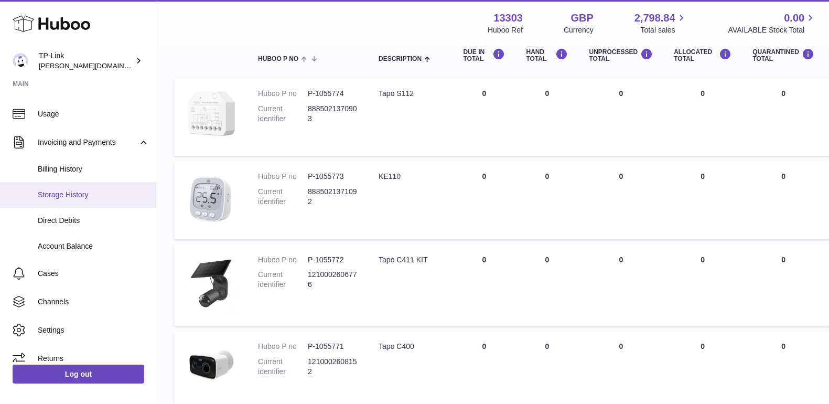 The width and height of the screenshot is (829, 404). I want to click on dd: P-1055773, so click(333, 176).